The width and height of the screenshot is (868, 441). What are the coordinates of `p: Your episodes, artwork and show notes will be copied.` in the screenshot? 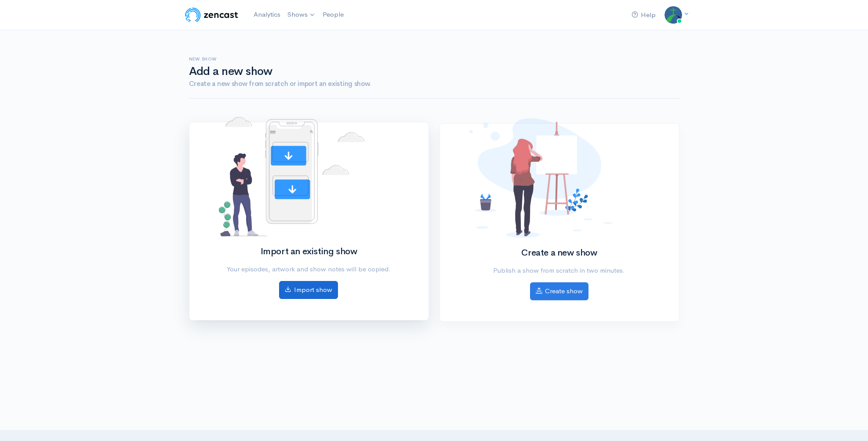 It's located at (309, 269).